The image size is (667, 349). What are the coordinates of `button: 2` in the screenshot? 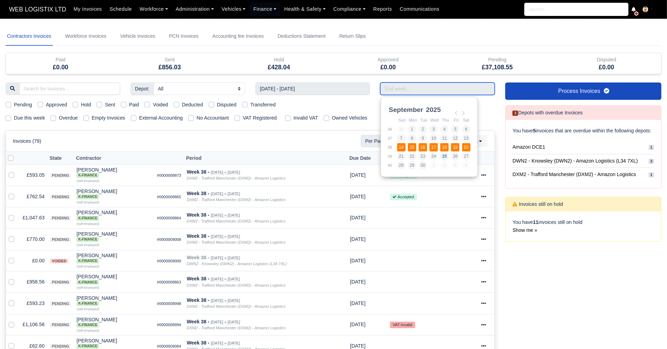 It's located at (423, 129).